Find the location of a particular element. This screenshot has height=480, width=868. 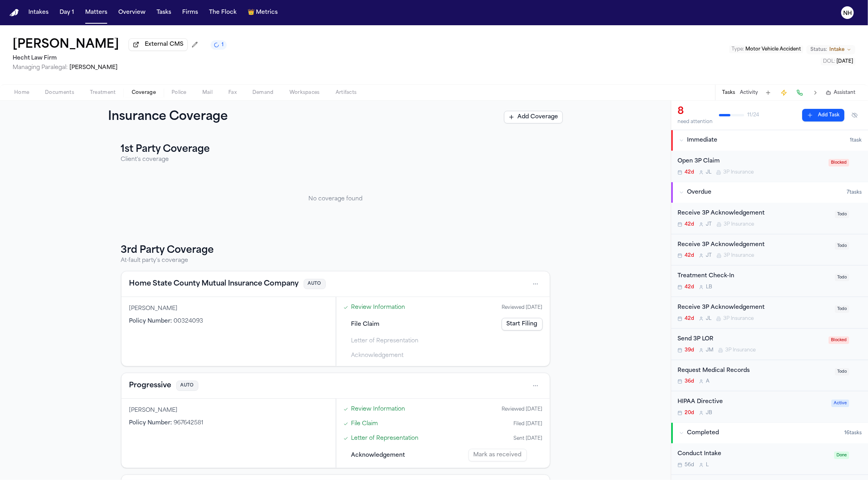

span: Status: is located at coordinates (819, 49).